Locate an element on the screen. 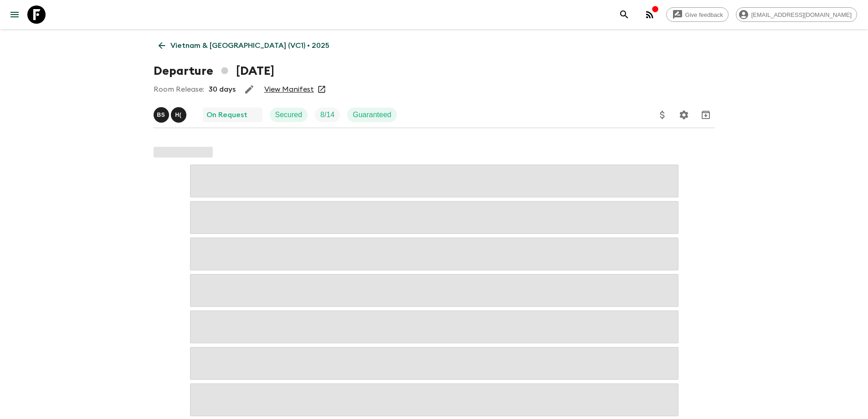 Image resolution: width=868 pixels, height=419 pixels. button: menu is located at coordinates (15, 15).